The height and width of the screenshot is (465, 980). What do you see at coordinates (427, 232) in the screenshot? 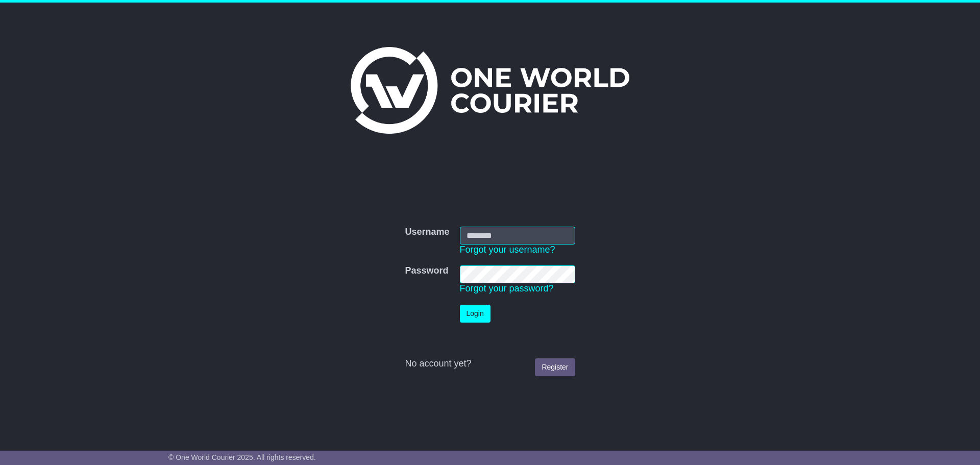
I see `label: Username` at bounding box center [427, 232].